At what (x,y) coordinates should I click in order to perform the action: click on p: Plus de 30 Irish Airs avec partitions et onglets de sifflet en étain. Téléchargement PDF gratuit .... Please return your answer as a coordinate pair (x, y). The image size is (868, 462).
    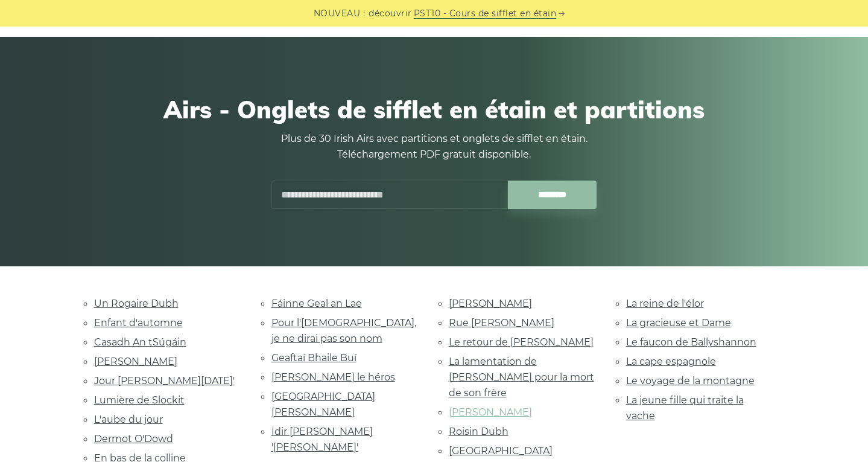
    Looking at the image, I should click on (434, 146).